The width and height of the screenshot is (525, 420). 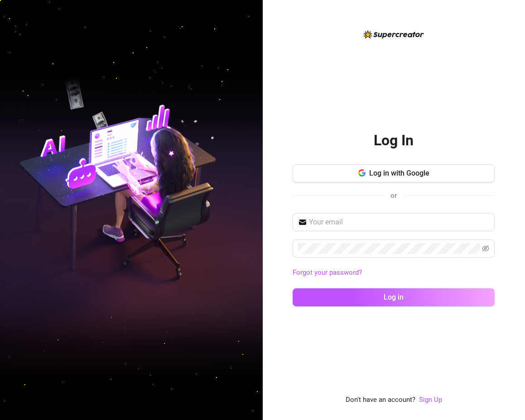 I want to click on h2: Log In, so click(x=393, y=140).